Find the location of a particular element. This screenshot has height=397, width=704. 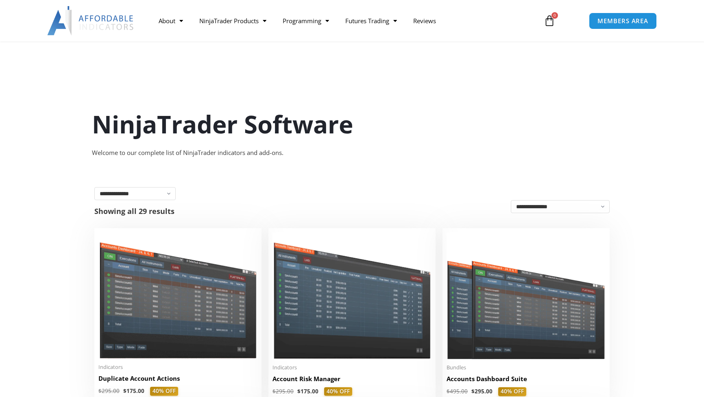

a: NinjaTrader Products is located at coordinates (233, 21).